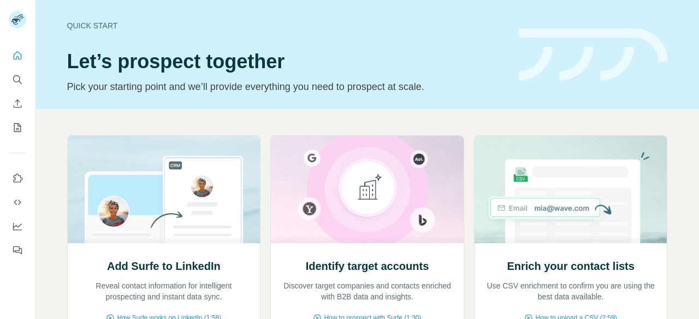 The image size is (699, 319). What do you see at coordinates (286, 62) in the screenshot?
I see `h1: Let’s prospect together` at bounding box center [286, 62].